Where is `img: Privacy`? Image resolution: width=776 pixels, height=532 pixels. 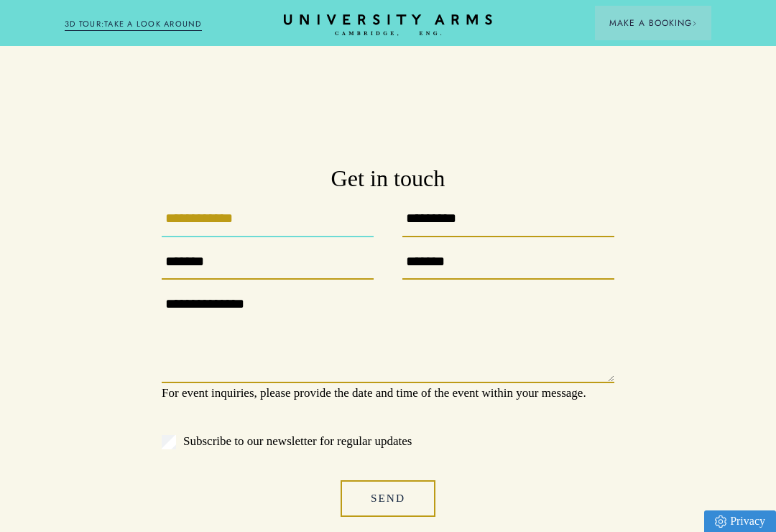
img: Privacy is located at coordinates (721, 521).